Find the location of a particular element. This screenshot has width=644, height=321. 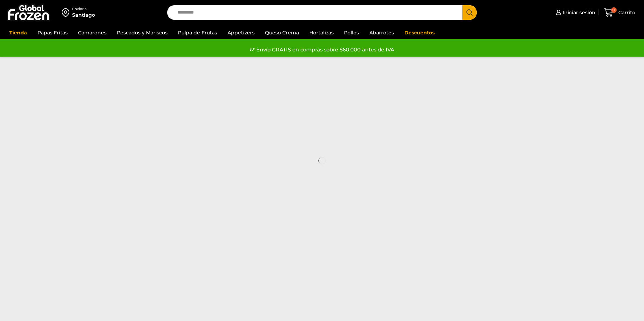

div: Enviar a is located at coordinates (83, 9).